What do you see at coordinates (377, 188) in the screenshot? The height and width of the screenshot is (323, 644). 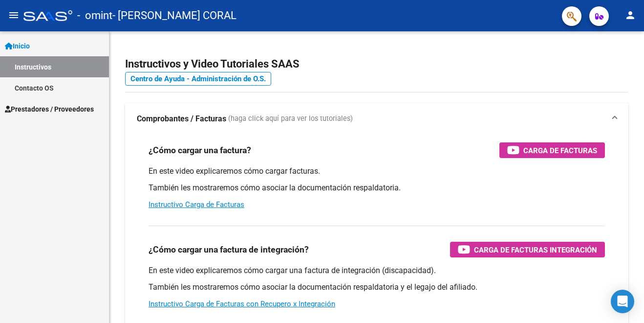 I see `p: También les mostraremos cómo asociar la documentación respaldatoria.` at bounding box center [377, 188].